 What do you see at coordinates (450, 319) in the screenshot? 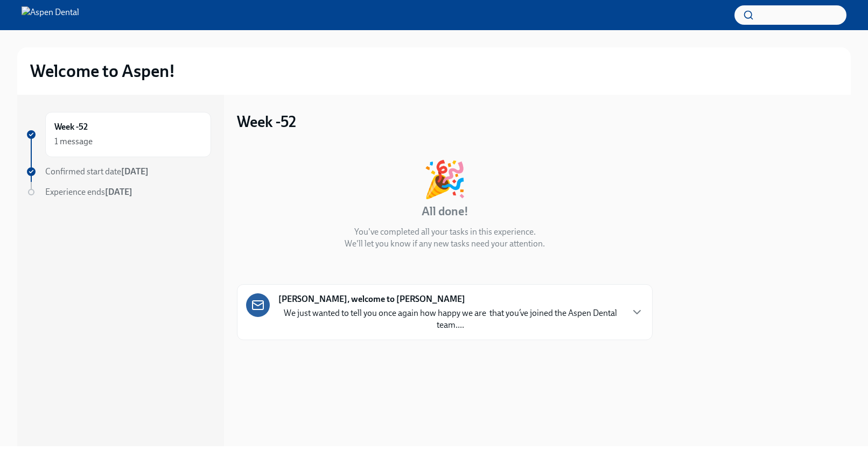
I see `p: We just wanted to tell you once again how happy we are that you’ve joined the Aspen Dental team....` at bounding box center [450, 319].